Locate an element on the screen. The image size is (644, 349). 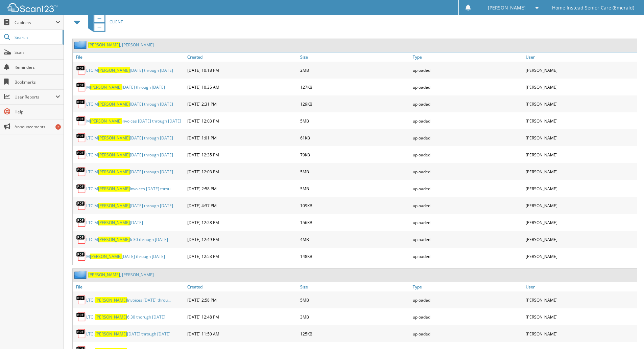
div: 148KB is located at coordinates (355, 256).